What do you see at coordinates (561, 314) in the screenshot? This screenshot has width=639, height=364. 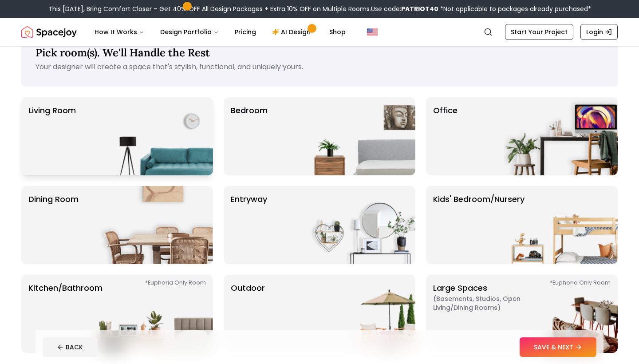 I see `img: Large Spaces *Euphoria Only` at bounding box center [561, 314].